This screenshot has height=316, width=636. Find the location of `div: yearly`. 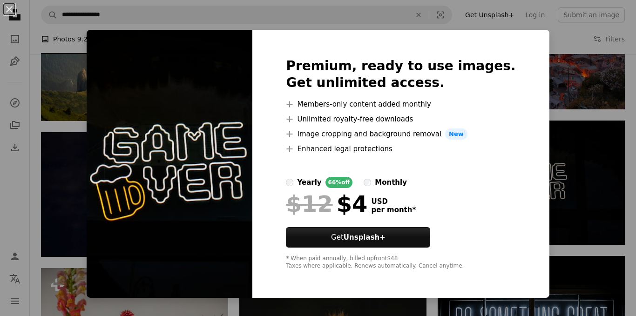

div: yearly is located at coordinates (309, 182).